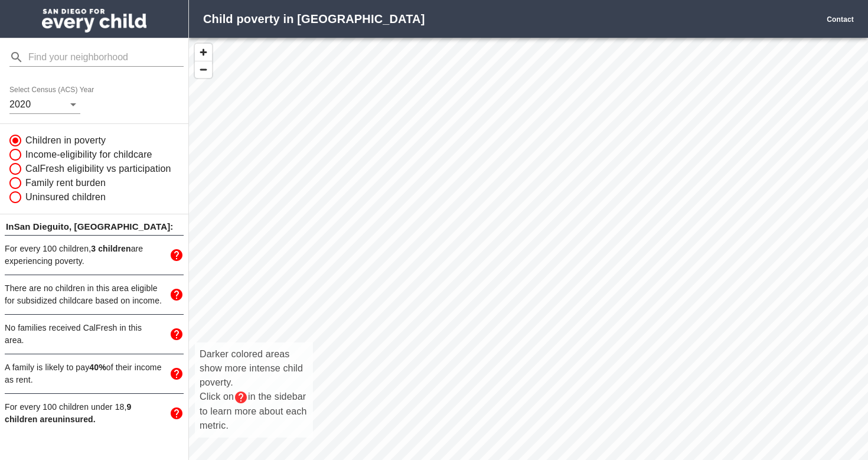 The image size is (868, 460). What do you see at coordinates (83, 294) in the screenshot?
I see `span: There are no children in this area eligible for subsidized childcare based on income.` at bounding box center [83, 294].